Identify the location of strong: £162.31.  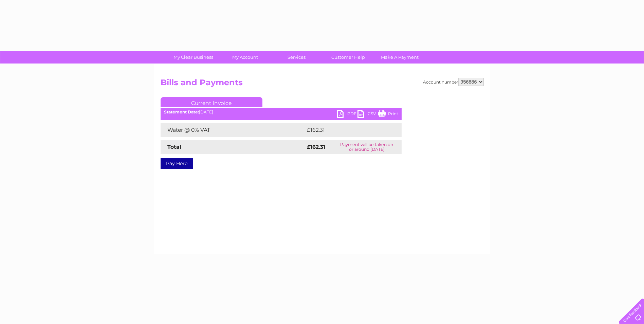
(316, 147).